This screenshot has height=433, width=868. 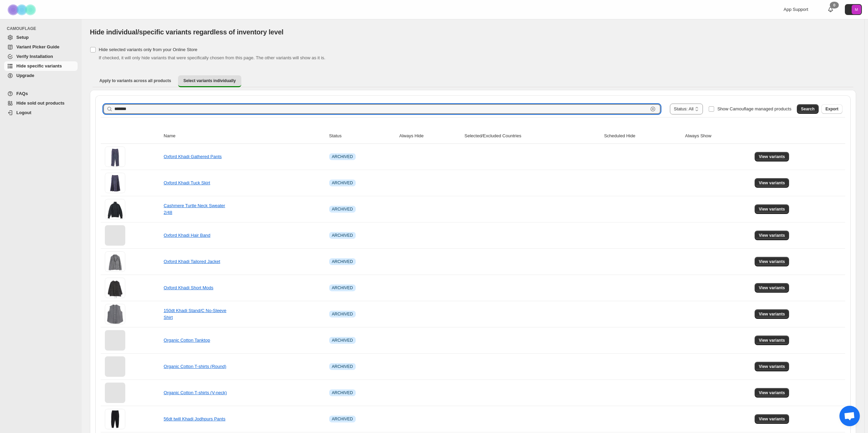 What do you see at coordinates (39, 65) in the screenshot?
I see `span: Hide specific variants` at bounding box center [39, 65].